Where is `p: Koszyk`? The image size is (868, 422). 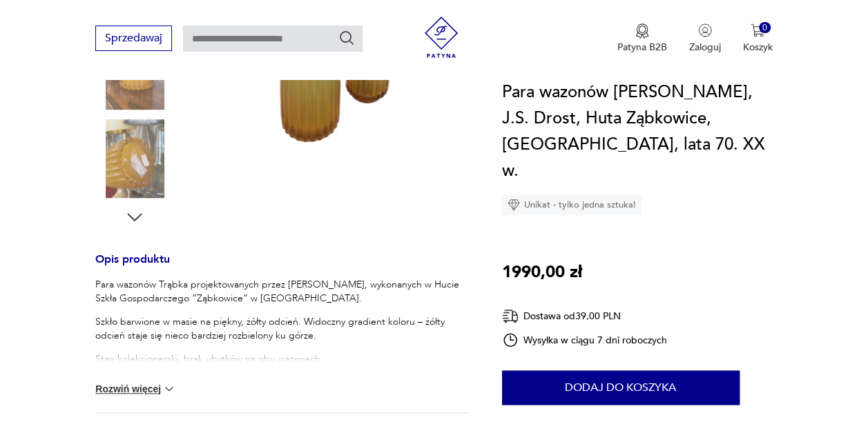
p: Koszyk is located at coordinates (757, 47).